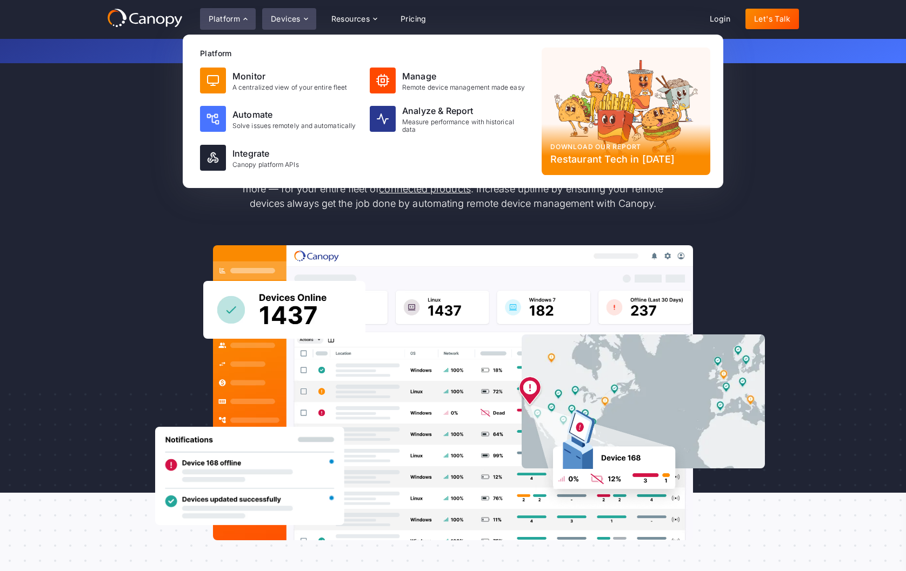 Image resolution: width=906 pixels, height=571 pixels. What do you see at coordinates (265, 153) in the screenshot?
I see `div: Integrate` at bounding box center [265, 153].